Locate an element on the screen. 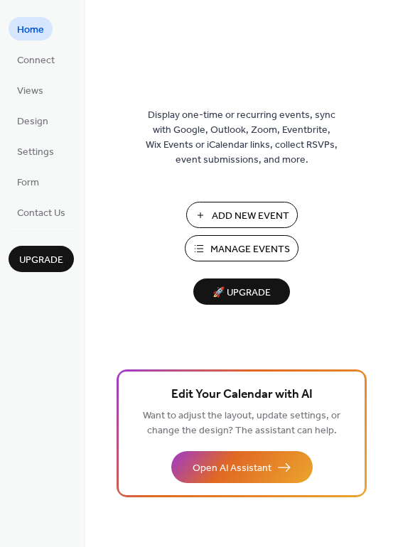 Image resolution: width=398 pixels, height=547 pixels. a: Design is located at coordinates (33, 120).